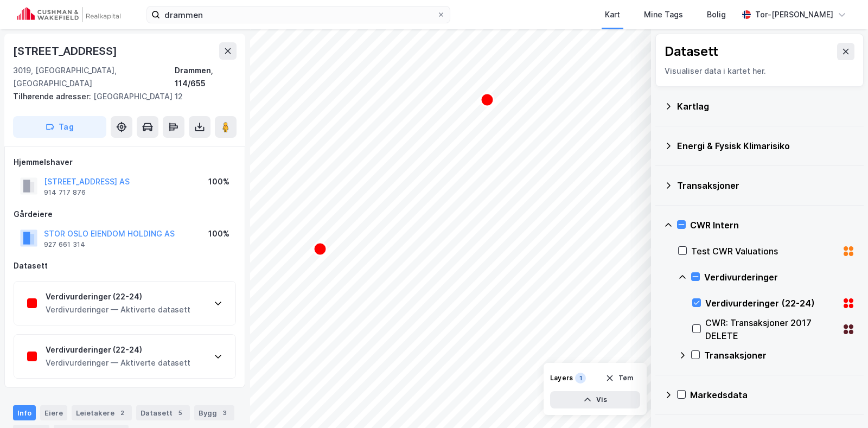 This screenshot has width=868, height=428. I want to click on input: Søk på adresse, matrikkel, gårdeiere, leietakere eller personer, so click(298, 15).